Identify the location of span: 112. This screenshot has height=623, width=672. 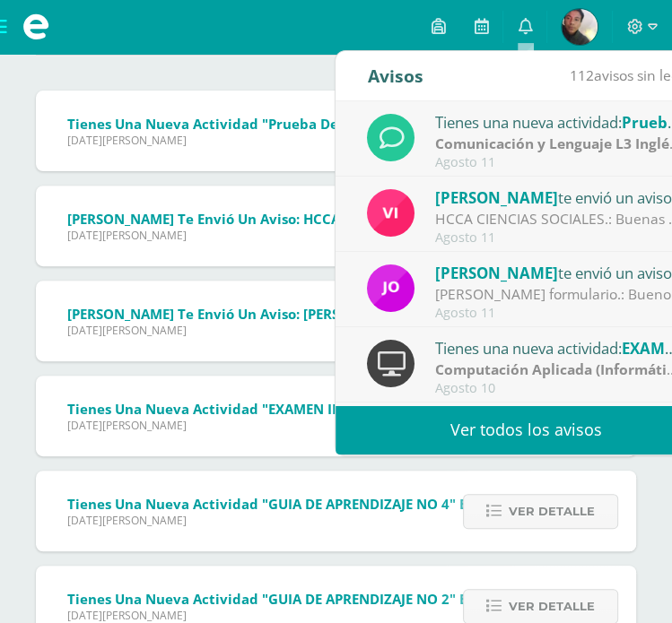
(580, 76).